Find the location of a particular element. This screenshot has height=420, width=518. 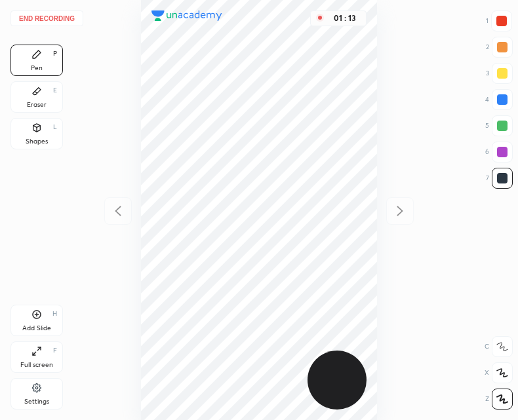

div: 7 is located at coordinates (499, 179).